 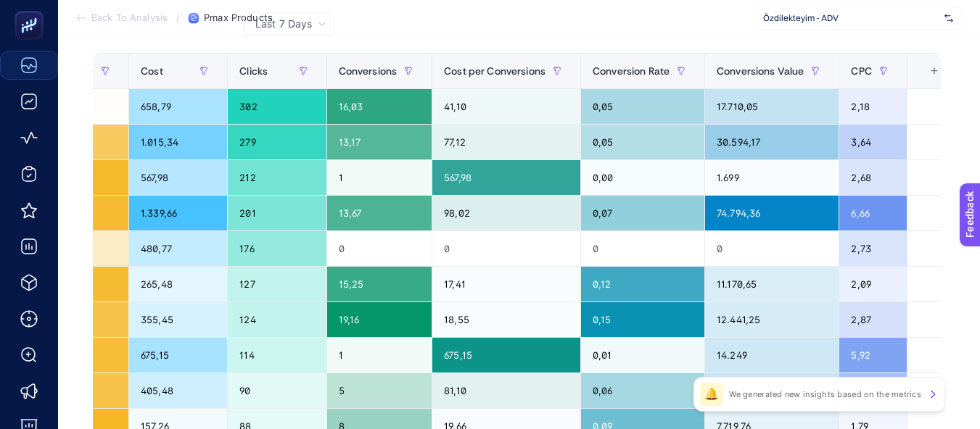 I want to click on div: 12.441,25, so click(x=771, y=320).